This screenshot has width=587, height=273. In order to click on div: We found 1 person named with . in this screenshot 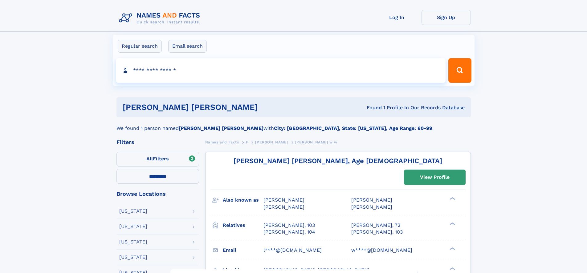, I will do `click(293, 125)`.